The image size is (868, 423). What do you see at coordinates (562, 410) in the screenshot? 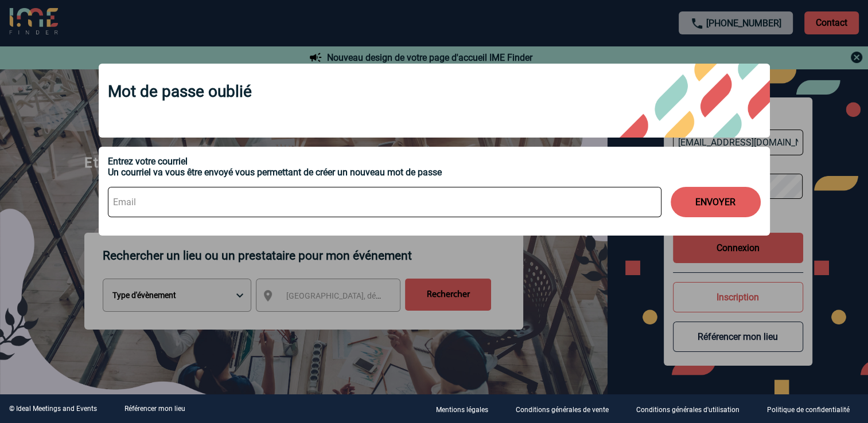
I see `p: Conditions générales de vente` at bounding box center [562, 410].